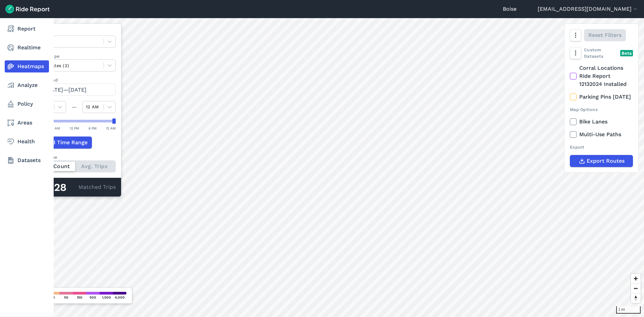 The image size is (644, 317). I want to click on div: Map Options, so click(601, 110).